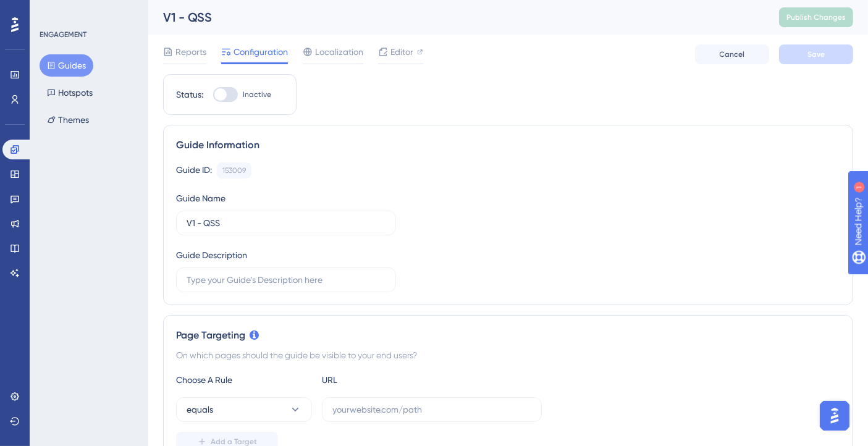 Image resolution: width=868 pixels, height=446 pixels. What do you see at coordinates (200, 409) in the screenshot?
I see `span: equals` at bounding box center [200, 409].